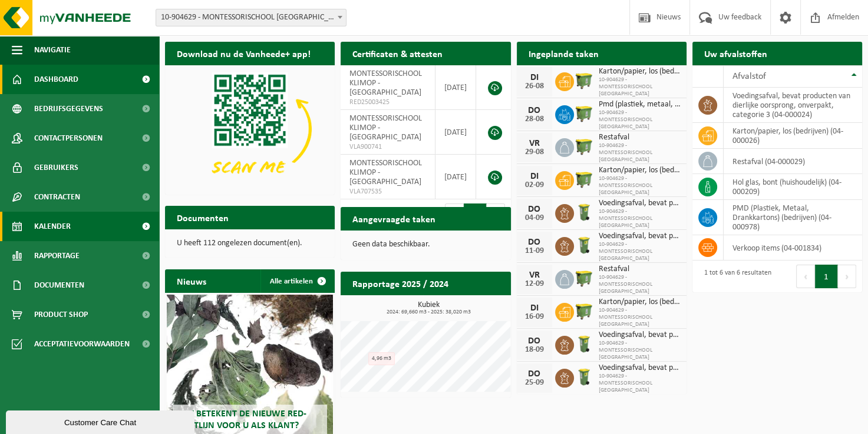 The width and height of the screenshot is (868, 434). Describe the element at coordinates (793, 187) in the screenshot. I see `td: hol glas, bont (huishoudelijk) (04-000209)` at that location.